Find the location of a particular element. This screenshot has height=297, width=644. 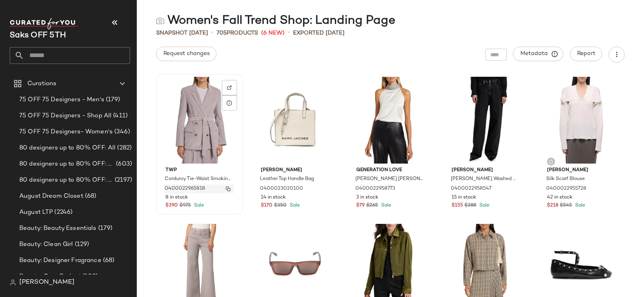

span: 8 in stock is located at coordinates (177, 198).